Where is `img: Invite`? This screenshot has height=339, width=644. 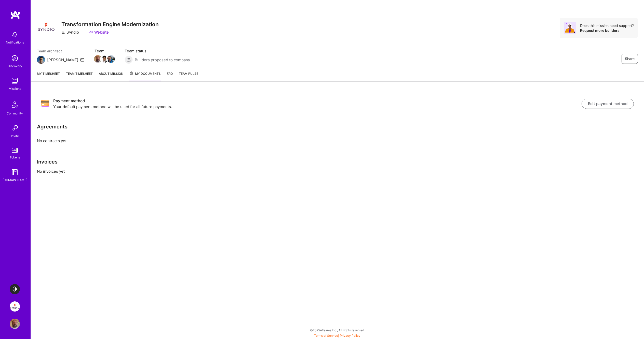 img: Invite is located at coordinates (15, 128).